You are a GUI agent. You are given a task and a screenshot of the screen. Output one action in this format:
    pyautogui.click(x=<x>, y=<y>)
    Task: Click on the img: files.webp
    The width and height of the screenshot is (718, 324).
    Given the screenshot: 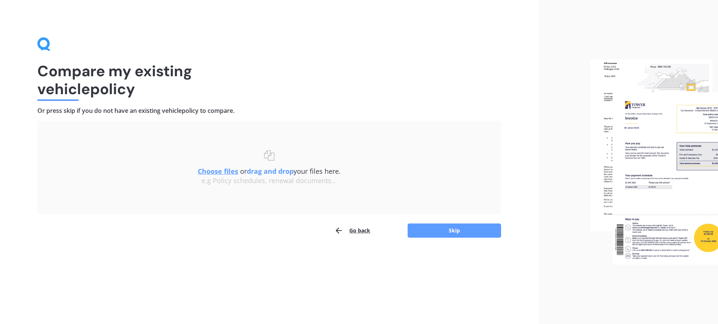 What is the action you would take?
    pyautogui.click(x=654, y=162)
    